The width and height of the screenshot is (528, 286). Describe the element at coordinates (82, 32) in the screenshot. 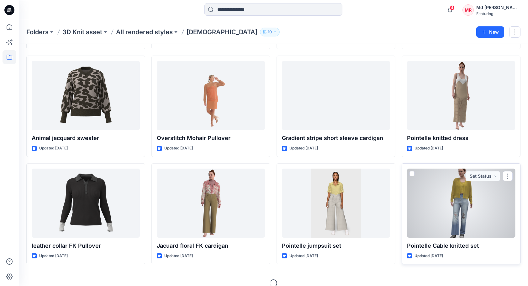

I see `a: 3D Knit asset` at that location.